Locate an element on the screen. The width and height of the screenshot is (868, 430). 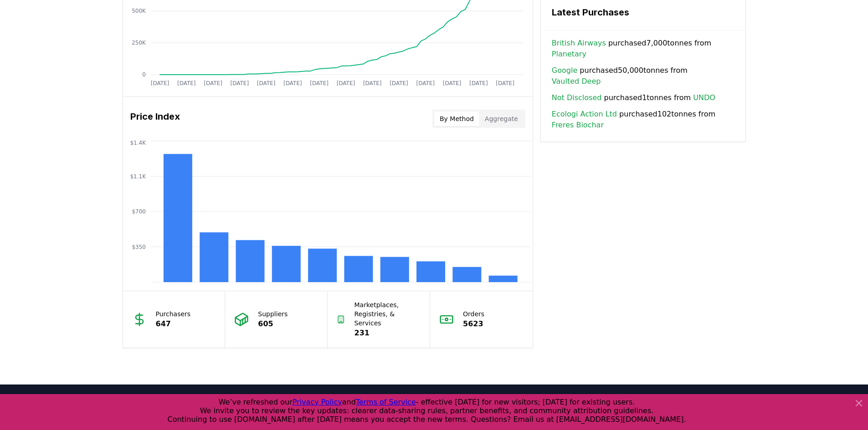
h3: Latest Purchases is located at coordinates (643, 13).